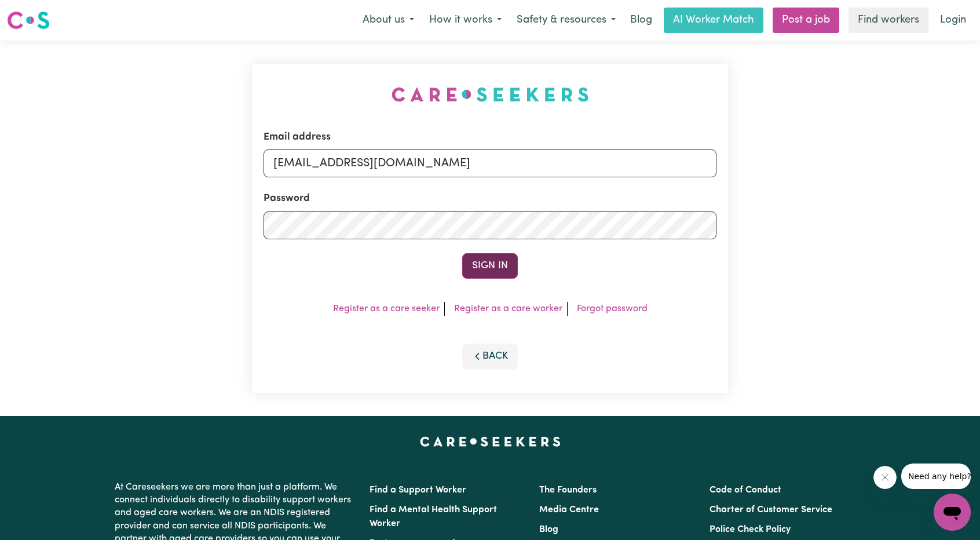  What do you see at coordinates (465, 20) in the screenshot?
I see `button: How it works` at bounding box center [465, 20].